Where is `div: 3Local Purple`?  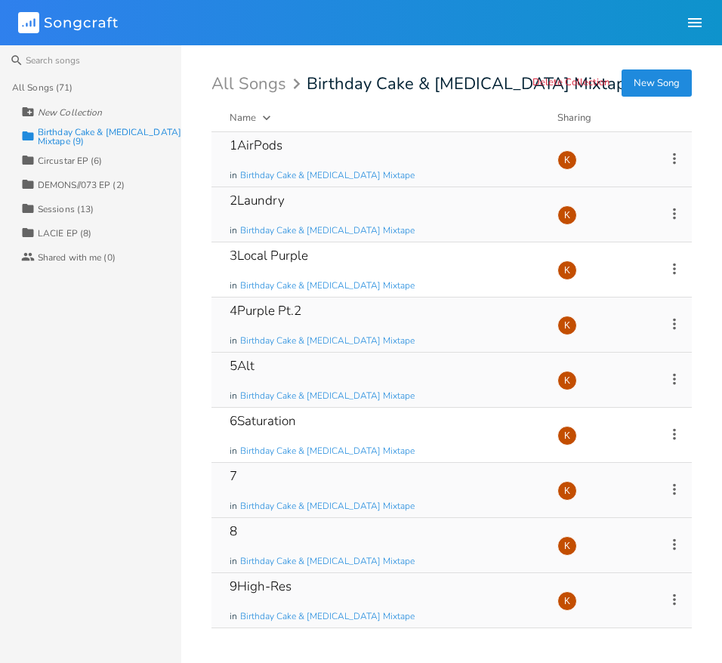 div: 3Local Purple is located at coordinates (269, 255).